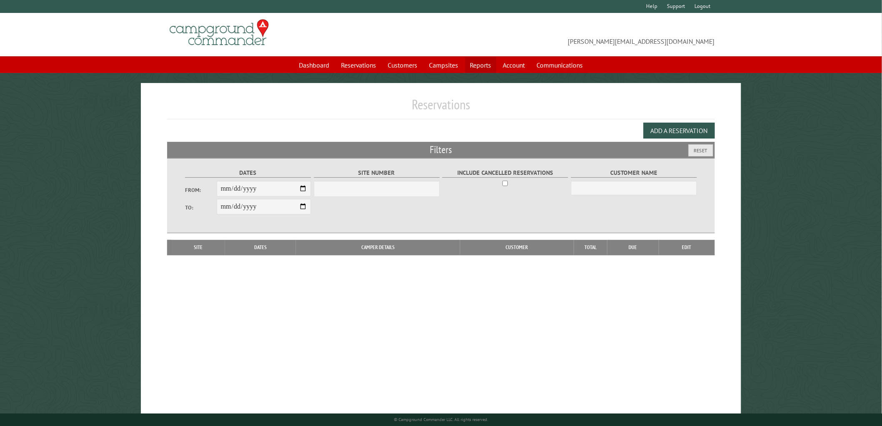 This screenshot has width=882, height=426. I want to click on a: Reservations, so click(359, 65).